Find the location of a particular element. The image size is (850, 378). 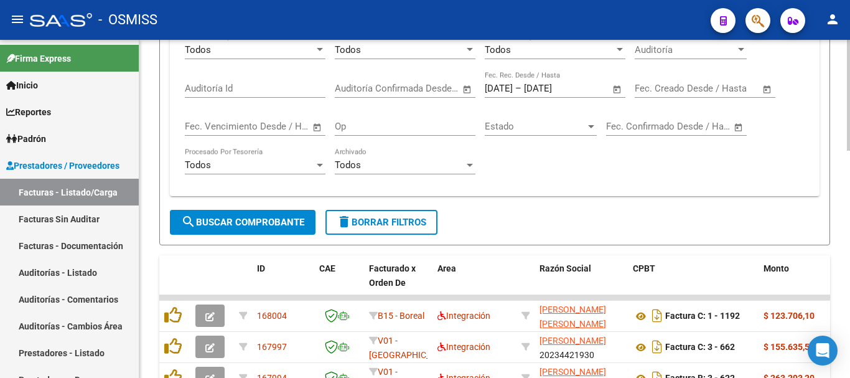

span: Monto is located at coordinates (776, 268).